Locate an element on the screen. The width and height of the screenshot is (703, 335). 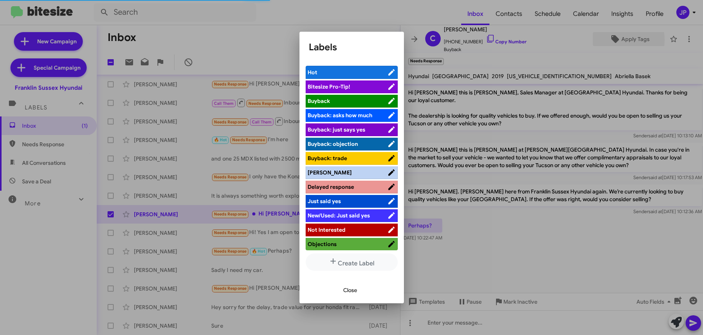
button: Create Label is located at coordinates (352, 262).